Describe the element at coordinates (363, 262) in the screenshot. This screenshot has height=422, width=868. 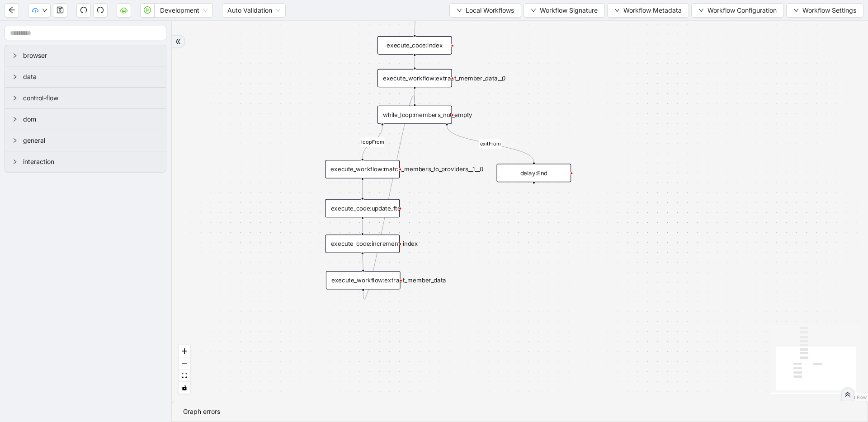
I see `g: Edge from execute_code:increment_index to execute_workflow:extract_member_data` at that location.